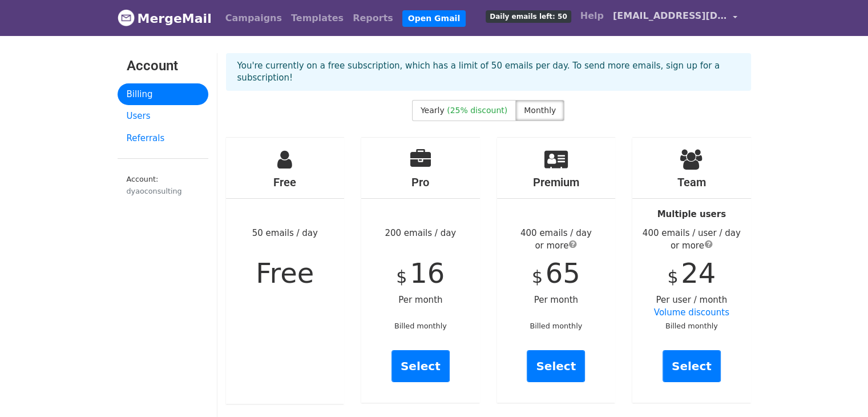 This screenshot has width=868, height=417. What do you see at coordinates (692, 214) in the screenshot?
I see `strong: Multiple users` at bounding box center [692, 214].